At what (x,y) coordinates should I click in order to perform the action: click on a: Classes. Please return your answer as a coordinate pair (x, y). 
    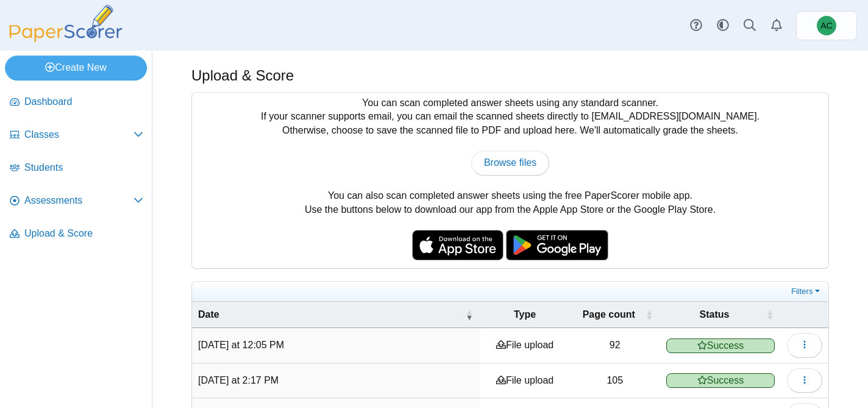
    Looking at the image, I should click on (76, 136).